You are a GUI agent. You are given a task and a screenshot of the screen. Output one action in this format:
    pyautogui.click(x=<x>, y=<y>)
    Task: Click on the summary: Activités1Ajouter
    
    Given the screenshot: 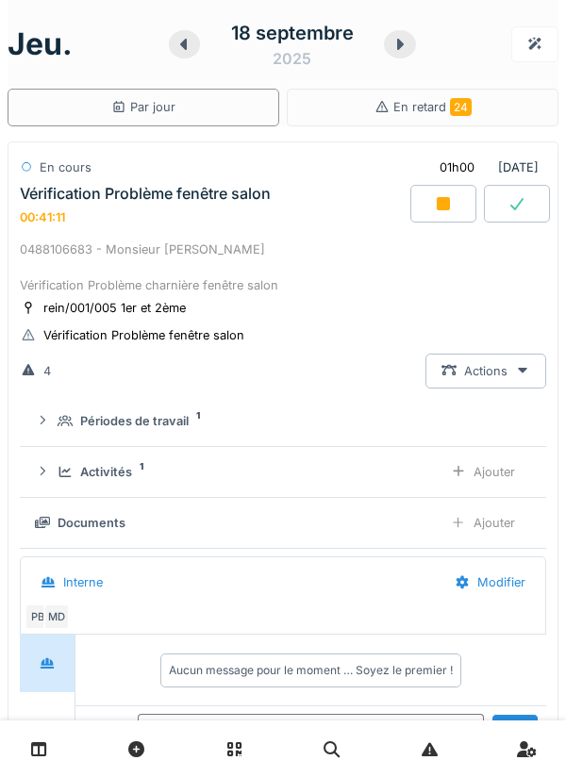 What is the action you would take?
    pyautogui.click(x=283, y=471)
    